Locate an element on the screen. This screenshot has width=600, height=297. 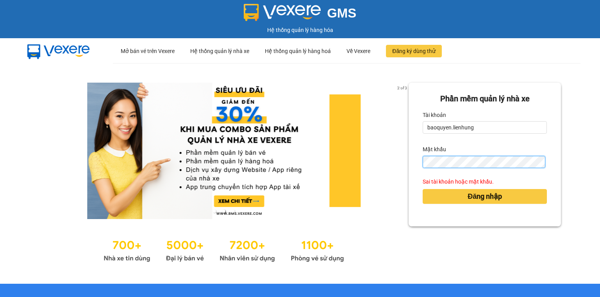
div: Phần mềm quản lý nhà xe is located at coordinates (484, 99).